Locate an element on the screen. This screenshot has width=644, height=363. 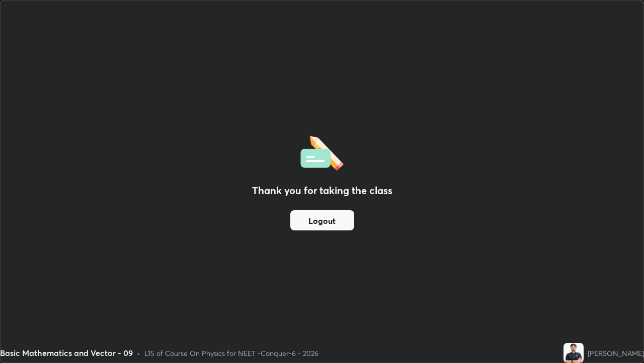
img: 98d66aa6592e4b0fb7560eafe1db0121.jpg is located at coordinates (574, 353).